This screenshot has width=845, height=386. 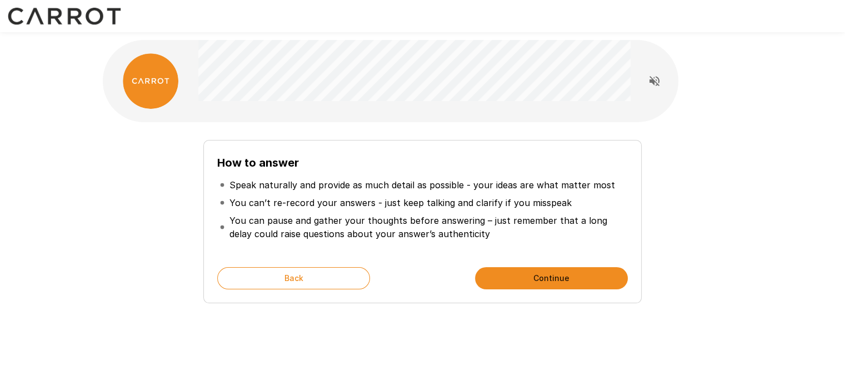 I want to click on p: You can’t re-record your answers - just keep talking and clarify if you misspeak, so click(x=400, y=203).